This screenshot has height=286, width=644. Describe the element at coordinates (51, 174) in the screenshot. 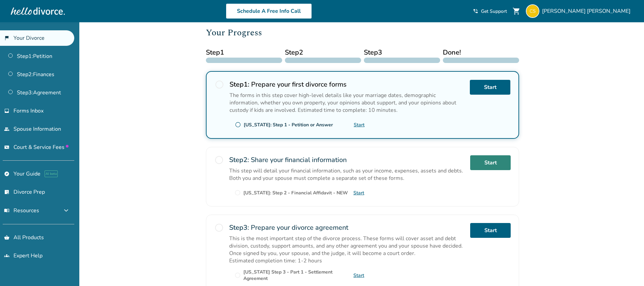

I see `span: AI beta` at that location.